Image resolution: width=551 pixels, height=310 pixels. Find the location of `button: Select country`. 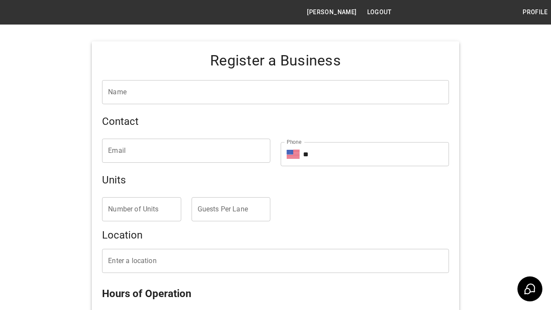

button: Select country is located at coordinates (293, 154).